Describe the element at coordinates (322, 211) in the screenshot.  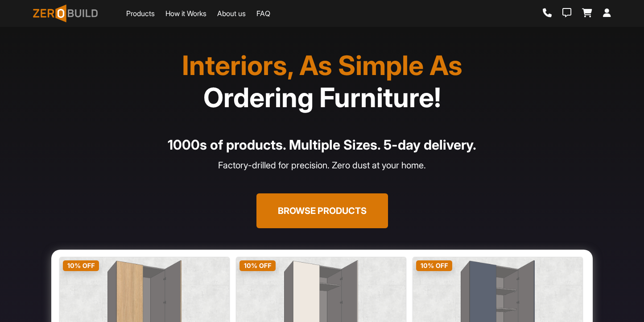
I see `button: Browse Products` at that location.